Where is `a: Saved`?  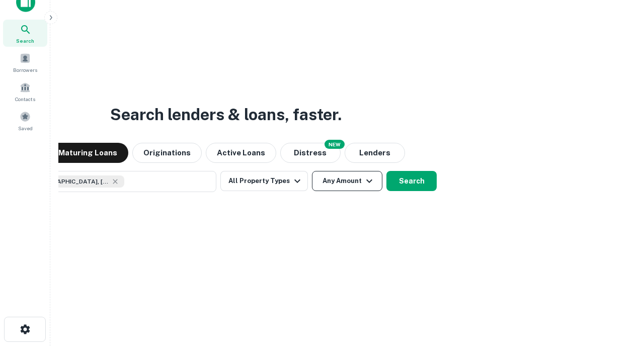 a: Saved is located at coordinates (25, 121).